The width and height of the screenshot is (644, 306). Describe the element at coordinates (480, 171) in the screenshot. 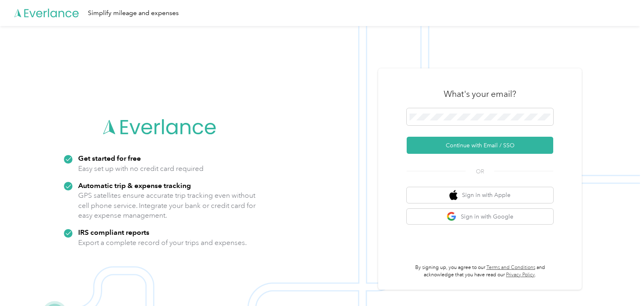

I see `span: OR` at that location.